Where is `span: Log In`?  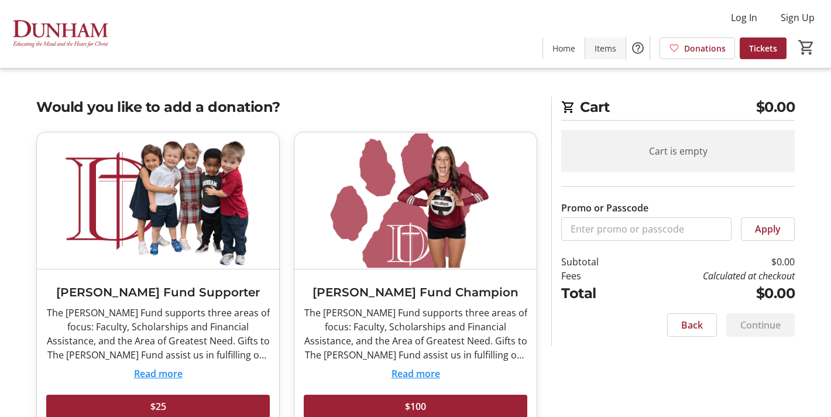
span: Log In is located at coordinates (744, 18).